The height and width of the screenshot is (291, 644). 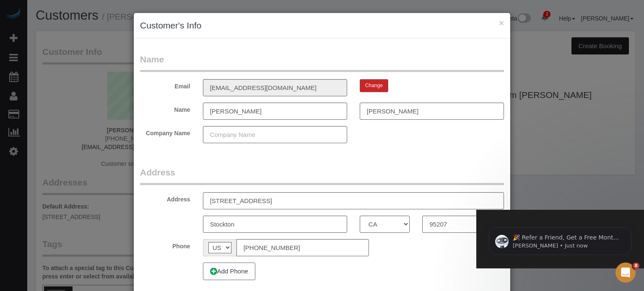 I want to click on input: Company Name, so click(x=275, y=135).